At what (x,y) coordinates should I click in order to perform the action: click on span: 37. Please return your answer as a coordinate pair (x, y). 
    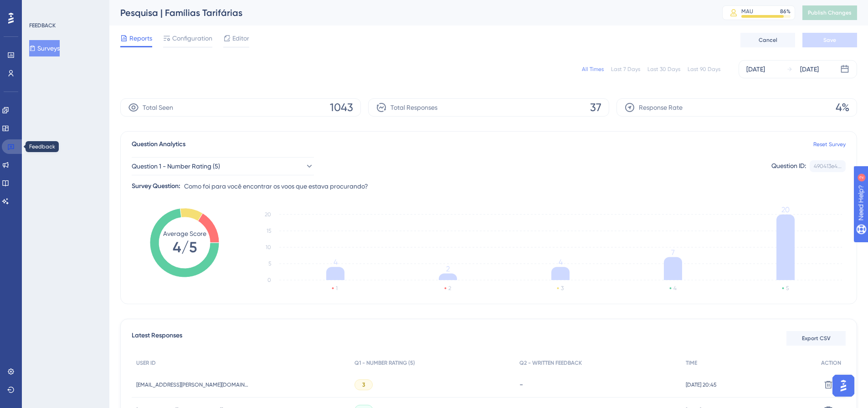
    Looking at the image, I should click on (596, 107).